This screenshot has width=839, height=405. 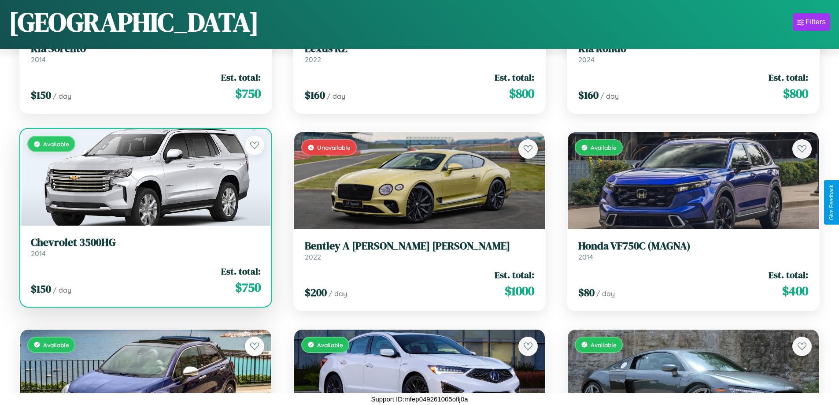 I want to click on span: 2024, so click(x=586, y=59).